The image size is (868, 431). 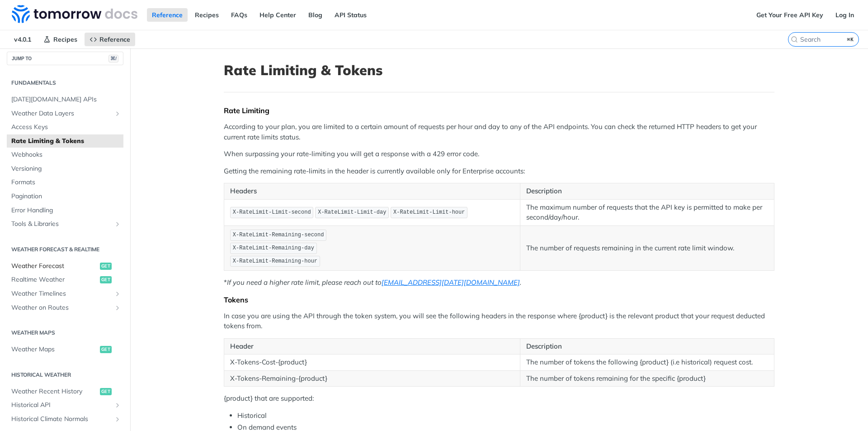 I want to click on span: Formats, so click(x=66, y=182).